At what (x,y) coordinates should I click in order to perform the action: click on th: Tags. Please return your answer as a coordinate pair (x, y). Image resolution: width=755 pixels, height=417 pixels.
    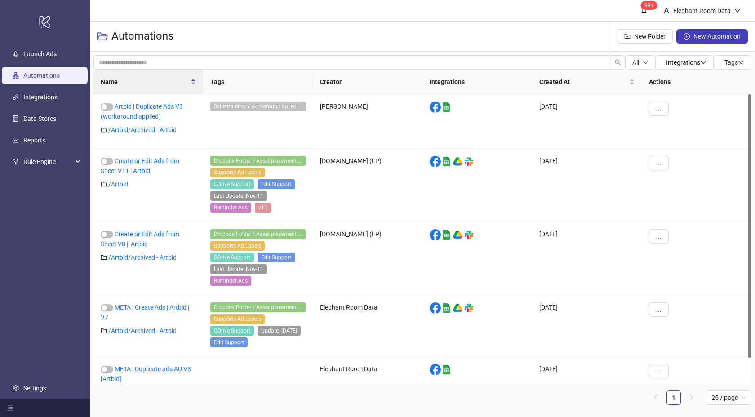
    Looking at the image, I should click on (258, 82).